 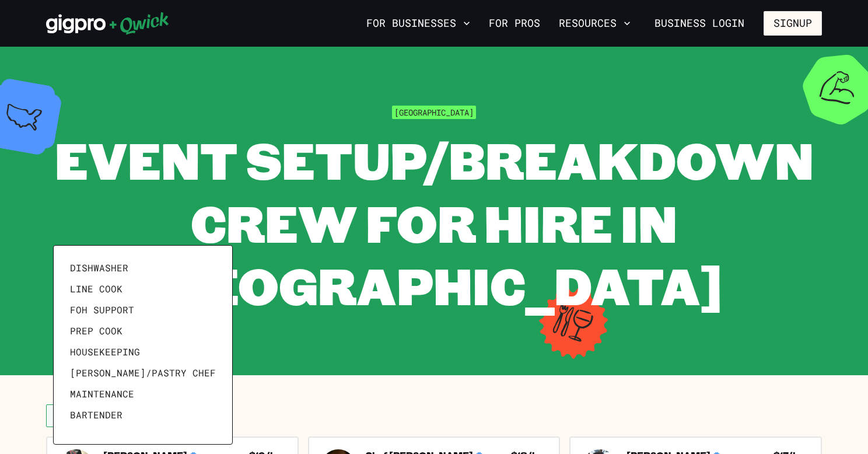 I want to click on span: Bartender, so click(x=96, y=415).